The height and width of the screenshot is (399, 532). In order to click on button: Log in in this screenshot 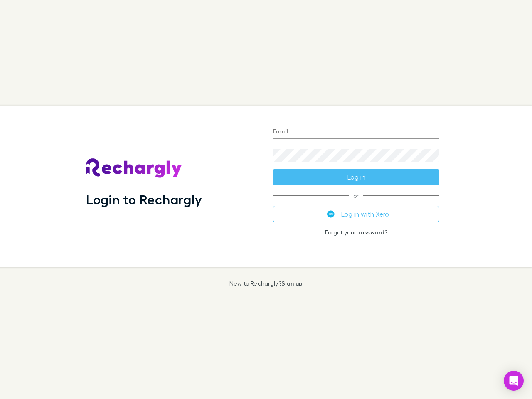, I will do `click(356, 177)`.